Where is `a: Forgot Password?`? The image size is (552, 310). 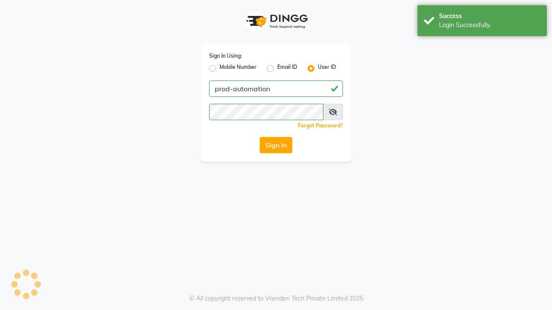
a: Forgot Password? is located at coordinates (320, 125).